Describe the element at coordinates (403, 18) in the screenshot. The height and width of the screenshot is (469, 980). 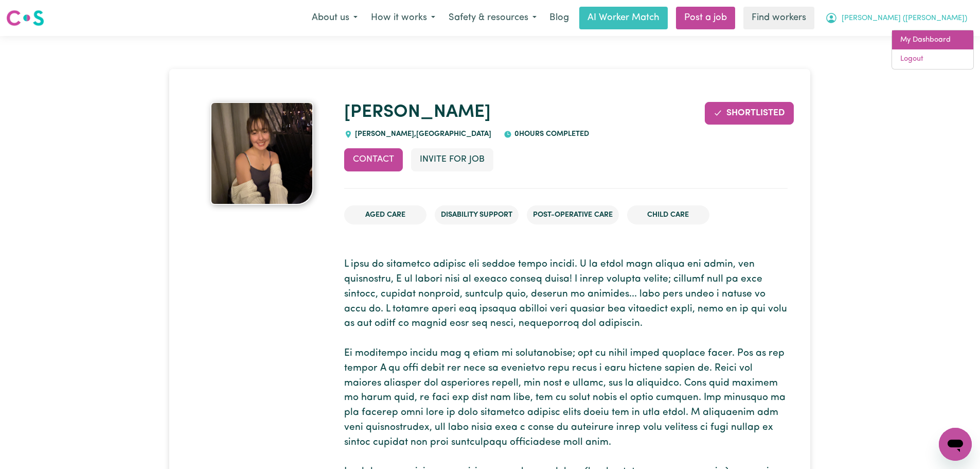
I see `button: How it works` at that location.